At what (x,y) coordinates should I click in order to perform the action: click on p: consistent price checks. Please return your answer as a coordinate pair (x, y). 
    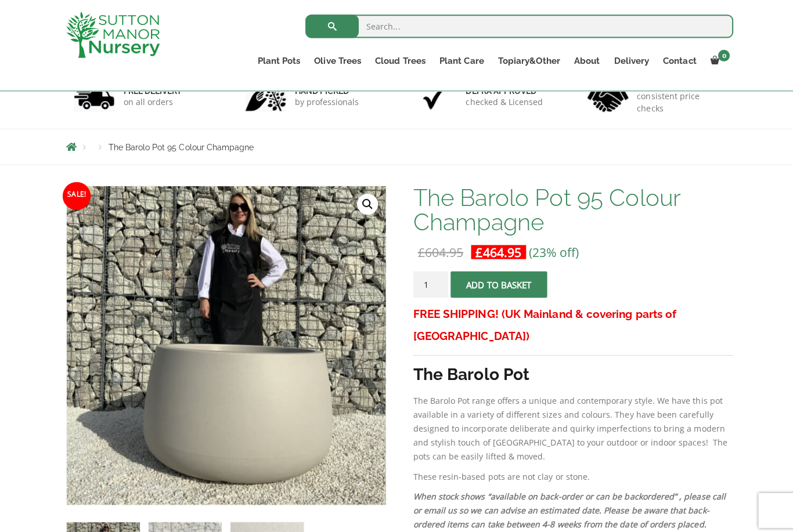
    Looking at the image, I should click on (677, 101).